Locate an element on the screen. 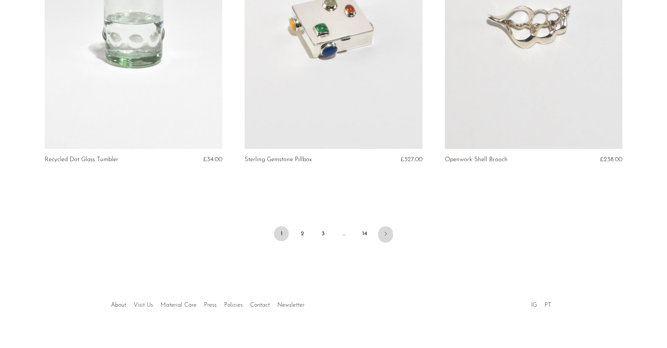 This screenshot has width=667, height=348. a: Openwork Shell Brooch is located at coordinates (476, 160).